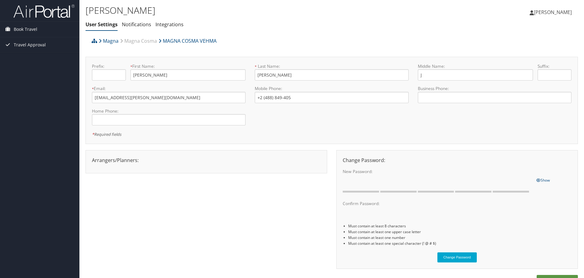  I want to click on label: Confirm Password:, so click(437, 204).